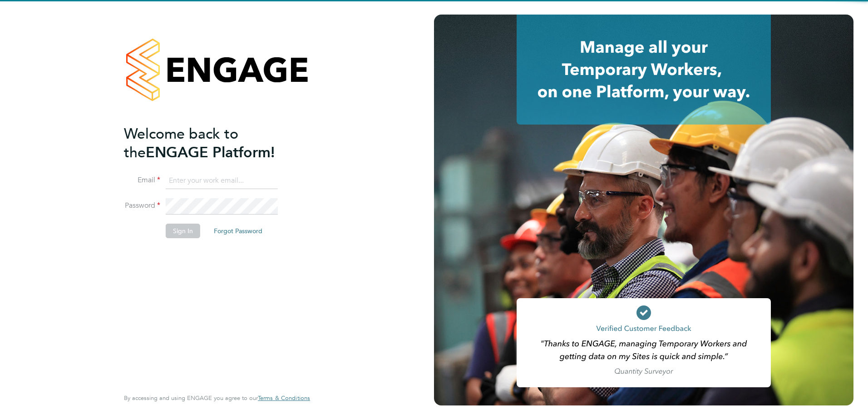  I want to click on input: Enter your work email..., so click(221, 181).